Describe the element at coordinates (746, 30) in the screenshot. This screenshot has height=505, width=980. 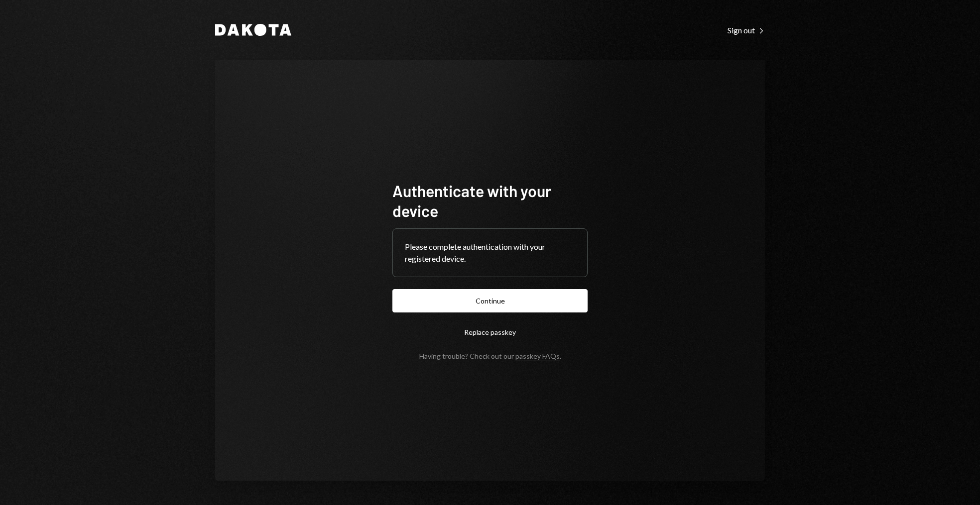
I see `div: Sign out` at that location.